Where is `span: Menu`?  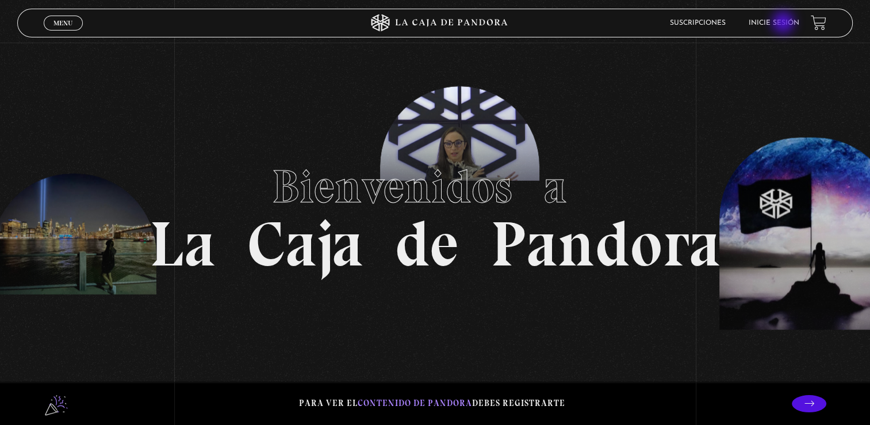
span: Menu is located at coordinates (63, 23).